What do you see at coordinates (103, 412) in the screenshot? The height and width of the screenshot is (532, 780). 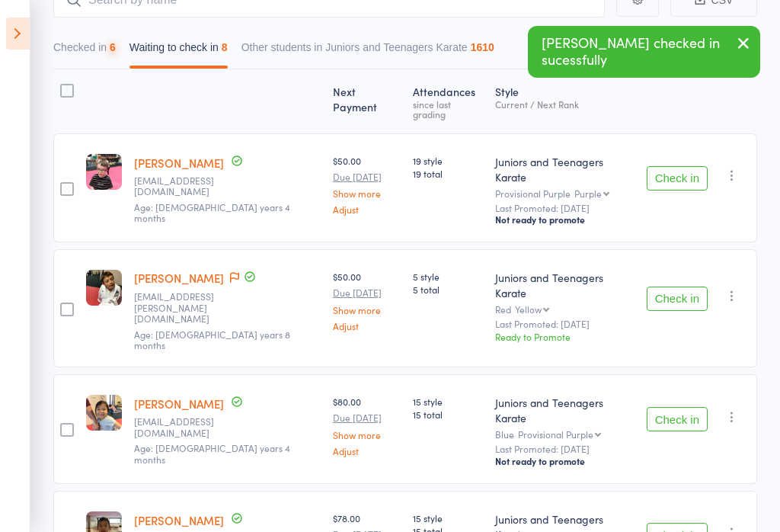 I see `img: image1658384696.png` at bounding box center [103, 412].